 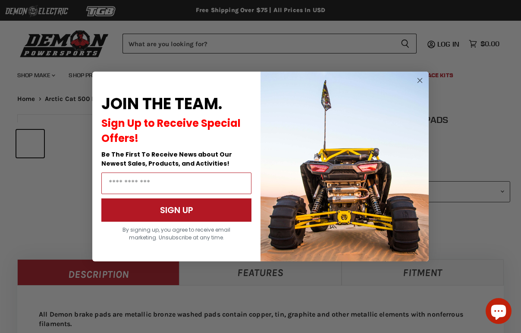 I want to click on span: By signing up, you agree to receive email marketing. Unsubscribe at any time., so click(x=176, y=233).